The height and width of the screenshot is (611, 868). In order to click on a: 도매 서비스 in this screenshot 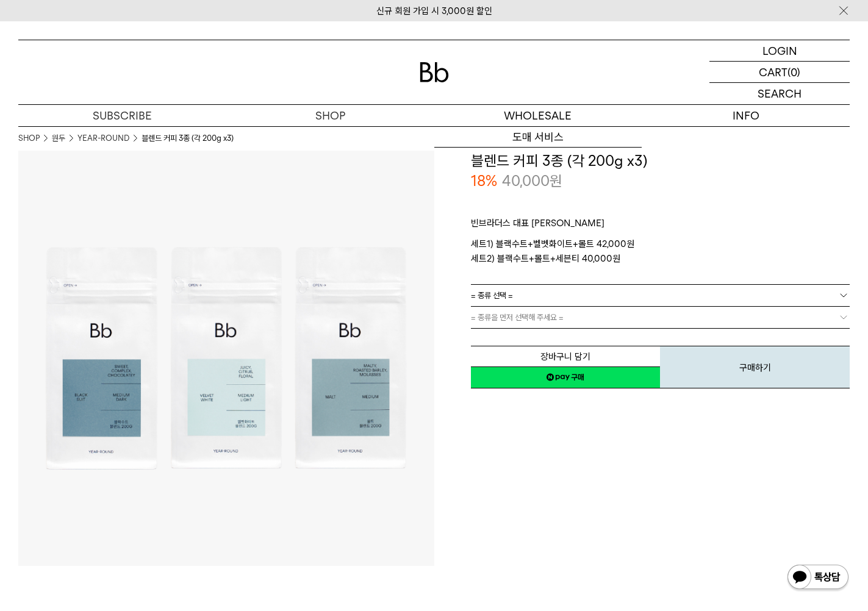, I will do `click(538, 137)`.